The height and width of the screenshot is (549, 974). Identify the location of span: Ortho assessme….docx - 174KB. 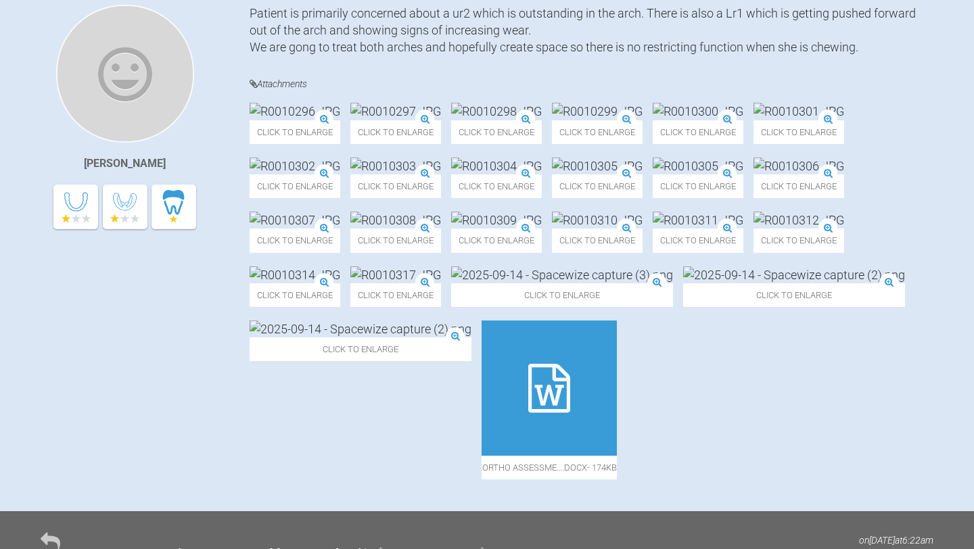
(549, 468).